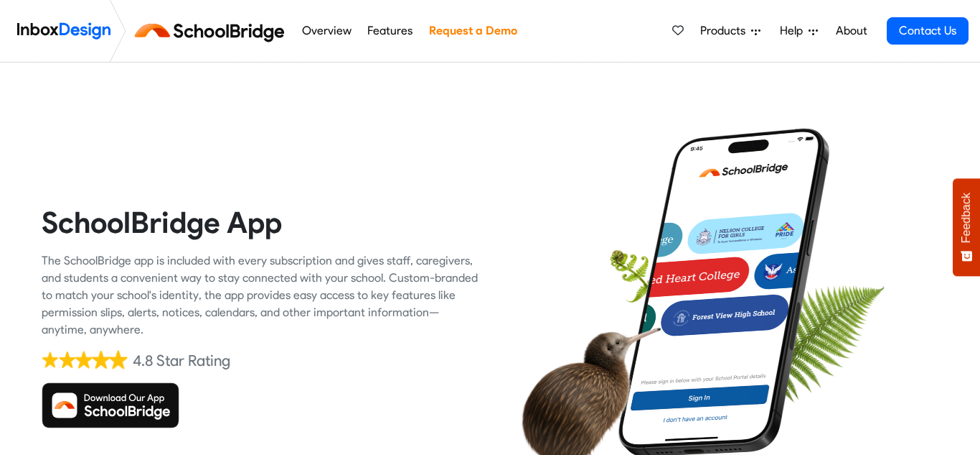  Describe the element at coordinates (799, 31) in the screenshot. I see `a: Help` at that location.